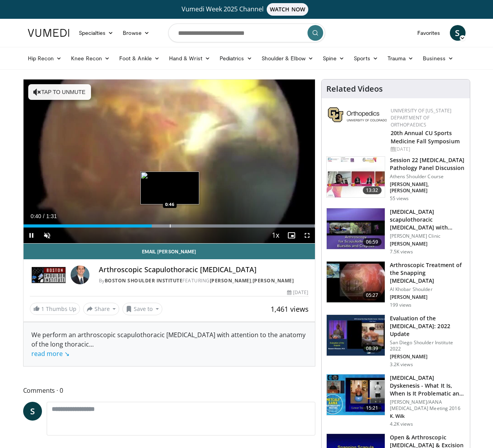 The width and height of the screenshot is (493, 448). I want to click on a: Hand & Wrist, so click(190, 59).